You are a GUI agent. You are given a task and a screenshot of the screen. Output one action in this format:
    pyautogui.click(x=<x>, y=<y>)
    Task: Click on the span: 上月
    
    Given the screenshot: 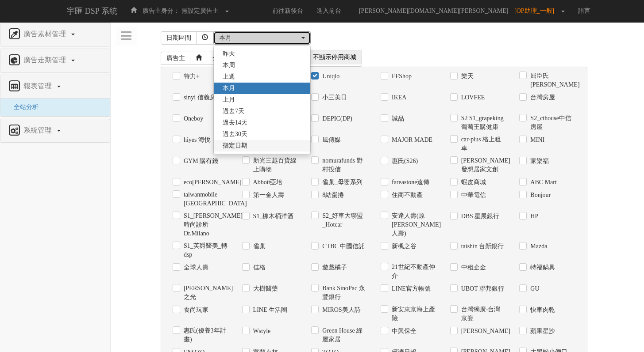 What is the action you would take?
    pyautogui.click(x=229, y=100)
    